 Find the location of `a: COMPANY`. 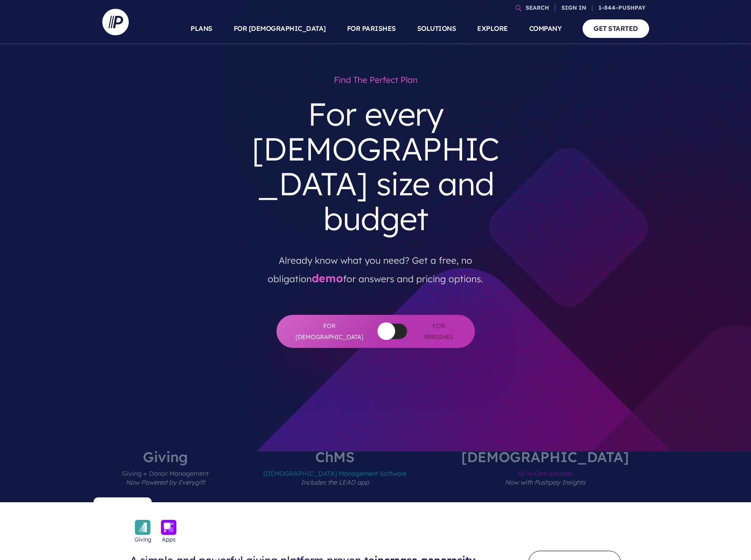

a: COMPANY is located at coordinates (546, 28).